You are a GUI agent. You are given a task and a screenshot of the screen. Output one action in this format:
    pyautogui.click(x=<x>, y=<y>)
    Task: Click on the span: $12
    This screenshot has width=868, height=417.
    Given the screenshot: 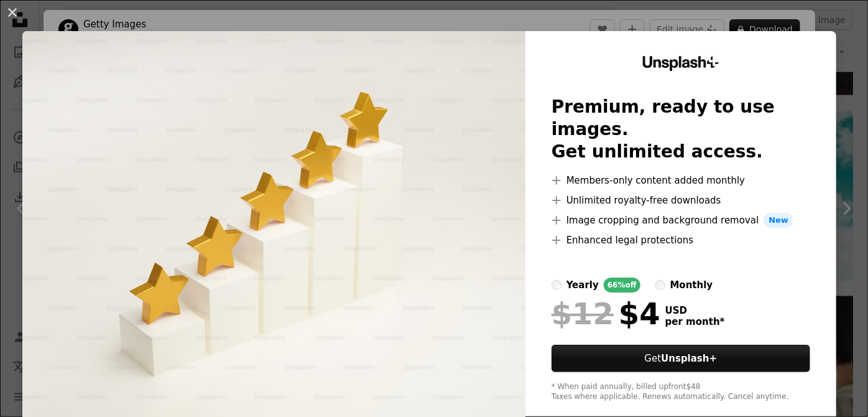 What is the action you would take?
    pyautogui.click(x=583, y=314)
    